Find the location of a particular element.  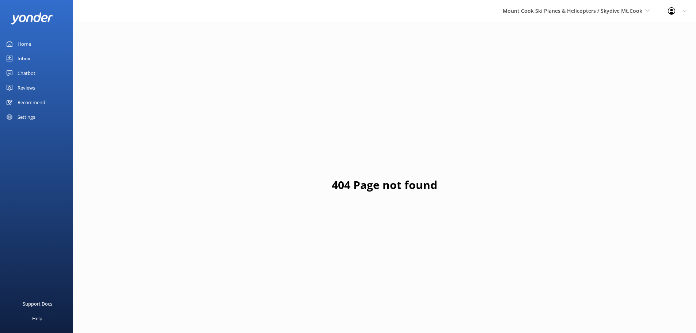

div: Support Docs is located at coordinates (37, 303).